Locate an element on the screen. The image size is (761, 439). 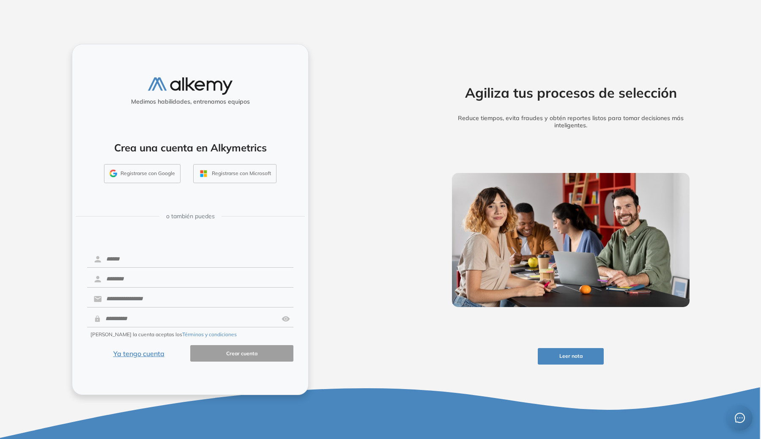
button: Leer nota is located at coordinates (571, 356).